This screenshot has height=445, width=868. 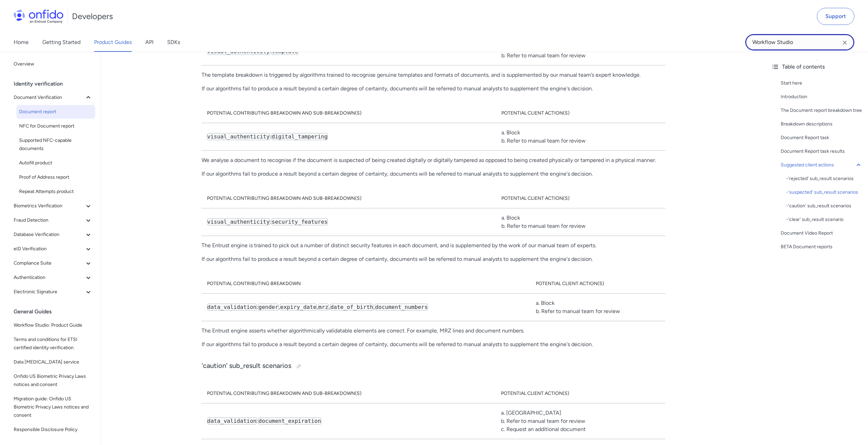 I want to click on a: Document Report task results, so click(x=821, y=152).